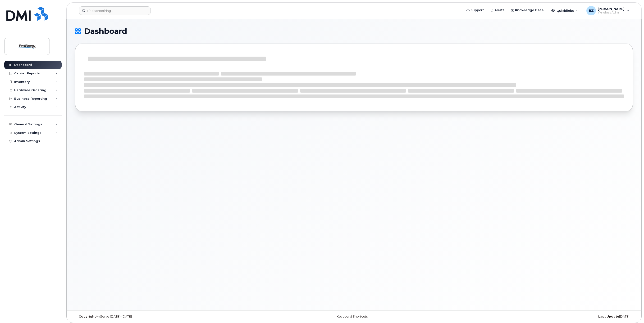 The image size is (644, 323). Describe the element at coordinates (352, 316) in the screenshot. I see `a: Keyboard Shortcuts` at that location.